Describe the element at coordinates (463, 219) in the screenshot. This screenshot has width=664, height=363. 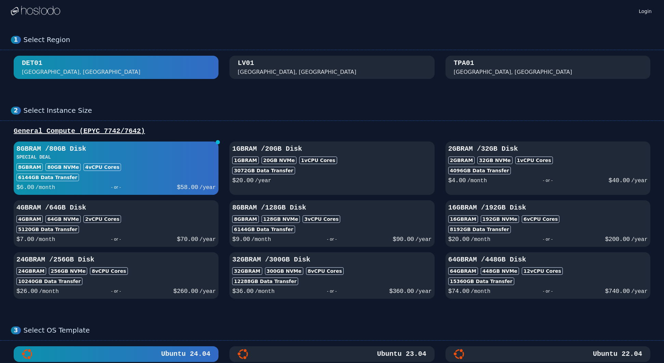
I see `div: 16GB RAM` at that location.